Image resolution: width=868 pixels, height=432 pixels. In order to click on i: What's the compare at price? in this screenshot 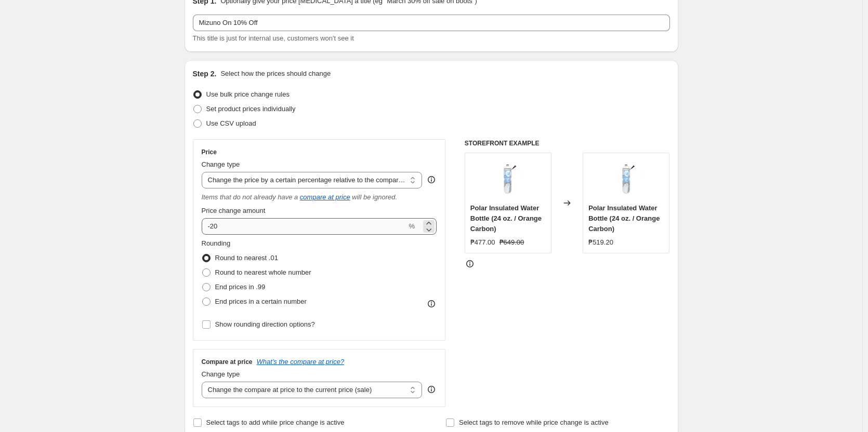, I will do `click(300, 361)`.